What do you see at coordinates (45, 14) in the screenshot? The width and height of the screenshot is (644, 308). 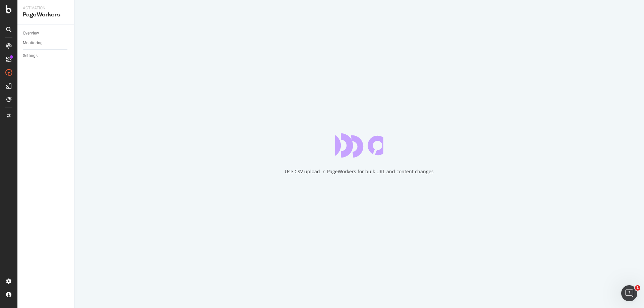 I see `div: PageWorkers` at bounding box center [45, 14].